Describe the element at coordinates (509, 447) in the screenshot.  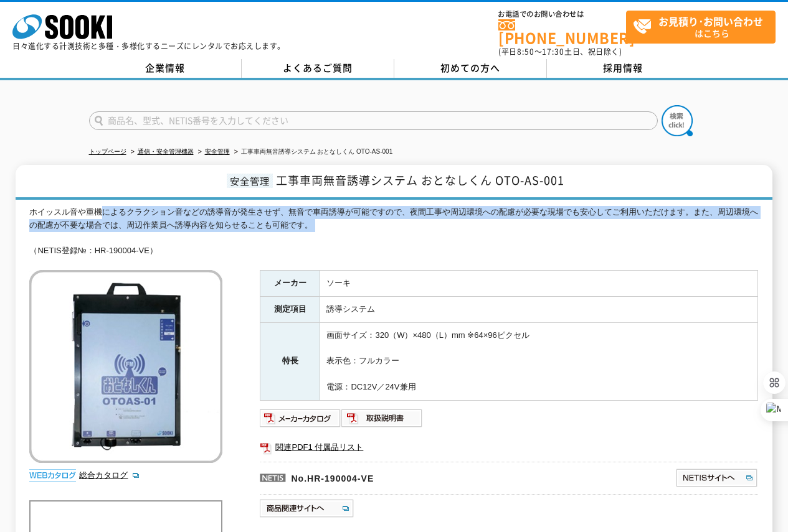
I see `a: 関連PDF1 付属品リスト` at that location.